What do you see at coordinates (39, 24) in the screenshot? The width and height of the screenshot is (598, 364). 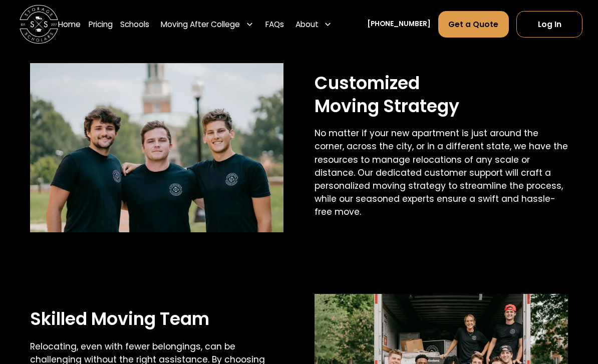 I see `img: Storage Scholars main logo` at bounding box center [39, 24].